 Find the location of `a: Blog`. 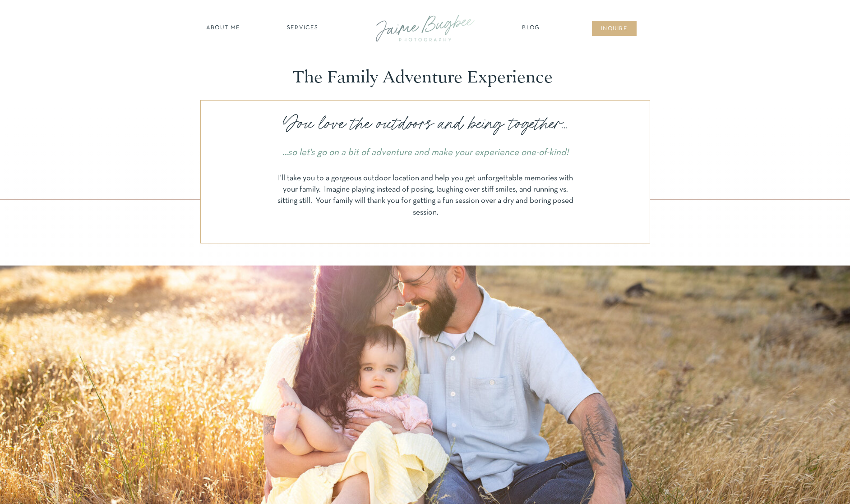

a: Blog is located at coordinates (531, 28).